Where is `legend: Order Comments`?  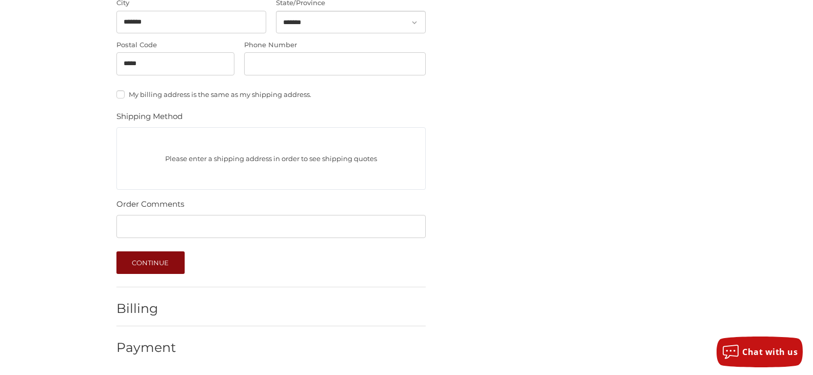 legend: Order Comments is located at coordinates (150, 207).